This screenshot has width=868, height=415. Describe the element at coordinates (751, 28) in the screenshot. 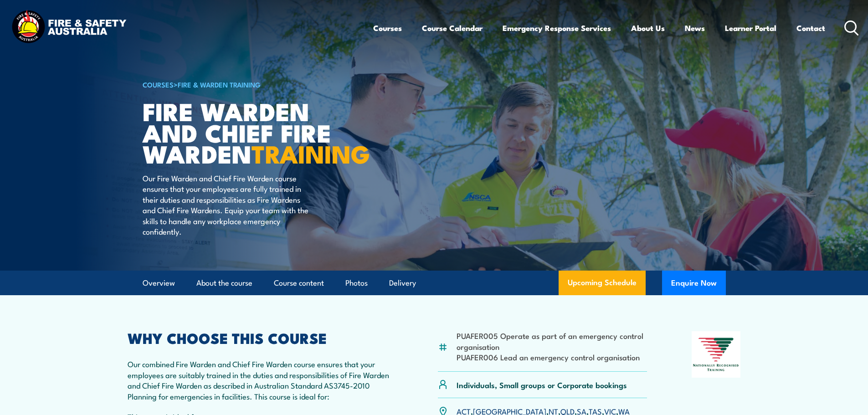

I see `a: Learner Portal` at that location.